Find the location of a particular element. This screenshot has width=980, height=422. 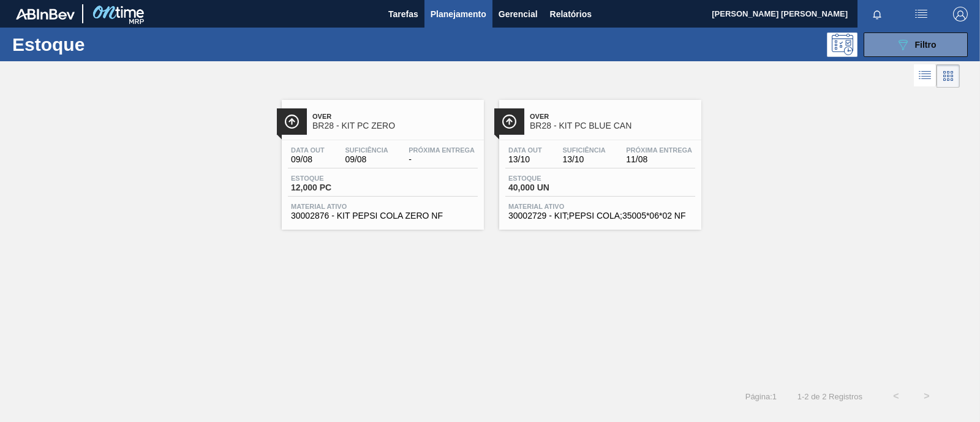

a: ÍconeOverBR28 - KIT PC ZEROData out09/08Suficiência09/08Próxima Entrega-Estoque12,000 PCMaterial ... is located at coordinates (381, 160).